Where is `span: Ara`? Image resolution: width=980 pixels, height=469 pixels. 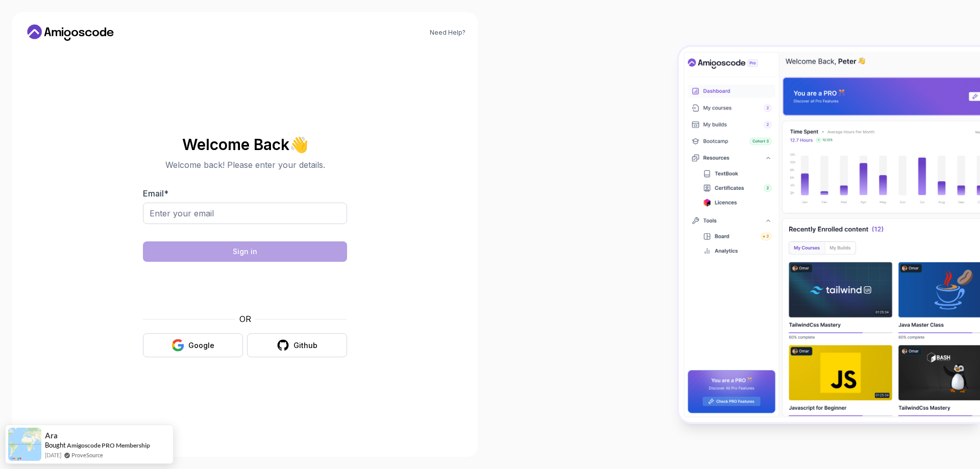 span: Ara is located at coordinates (51, 435).